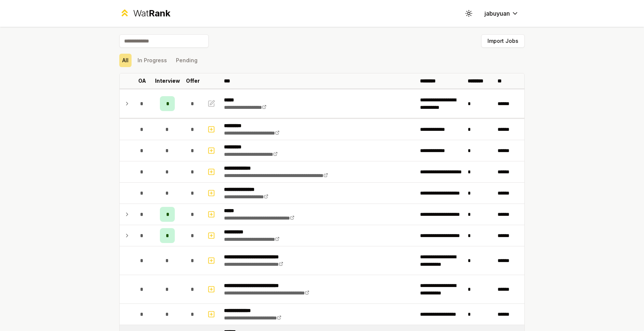  Describe the element at coordinates (160, 13) in the screenshot. I see `span: Rank` at that location.